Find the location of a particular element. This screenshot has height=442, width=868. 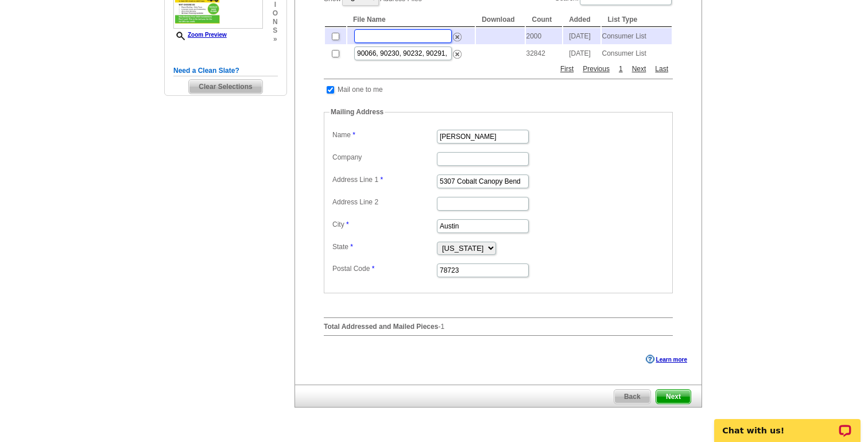

a: First is located at coordinates (567, 69).